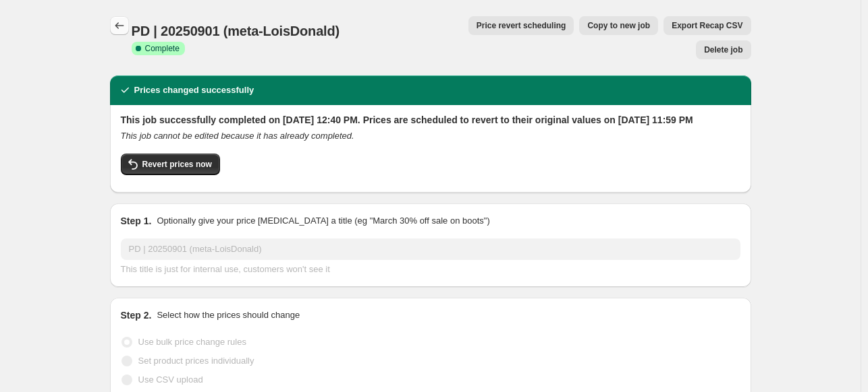 Image resolution: width=868 pixels, height=392 pixels. What do you see at coordinates (120, 26) in the screenshot?
I see `button: Price change jobs` at bounding box center [120, 26].